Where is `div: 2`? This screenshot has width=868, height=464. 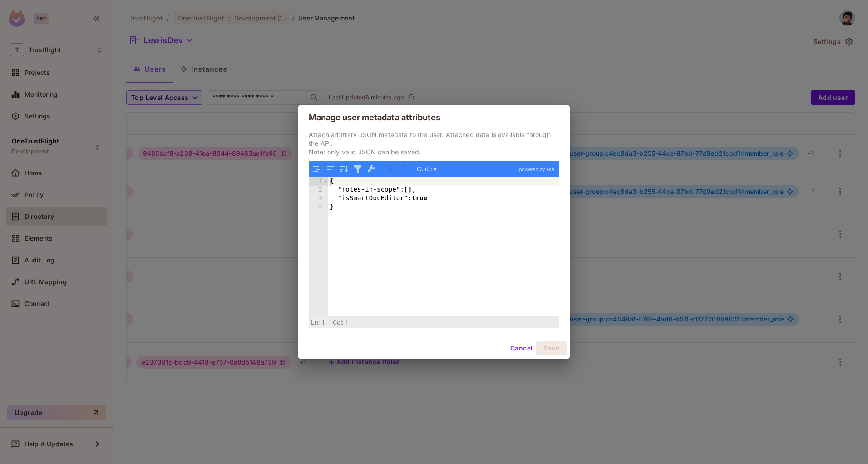
div: 2 is located at coordinates (319, 190).